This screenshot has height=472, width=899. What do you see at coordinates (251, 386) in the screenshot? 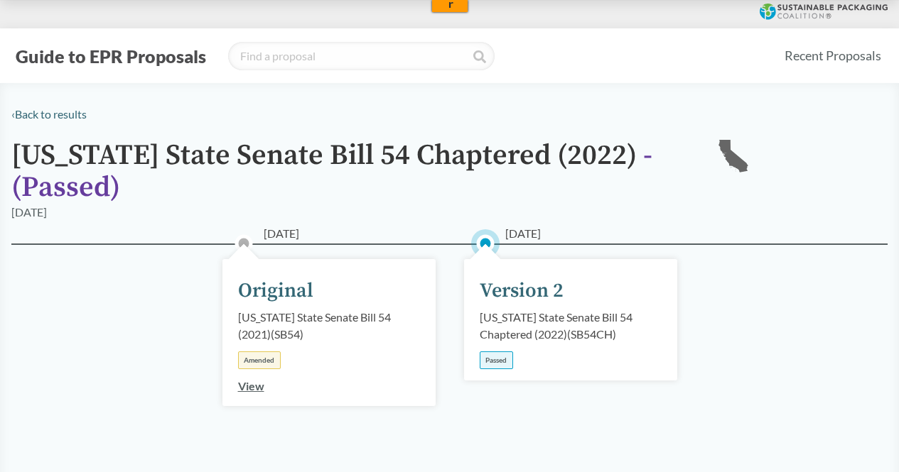
I see `a: View` at bounding box center [251, 386].